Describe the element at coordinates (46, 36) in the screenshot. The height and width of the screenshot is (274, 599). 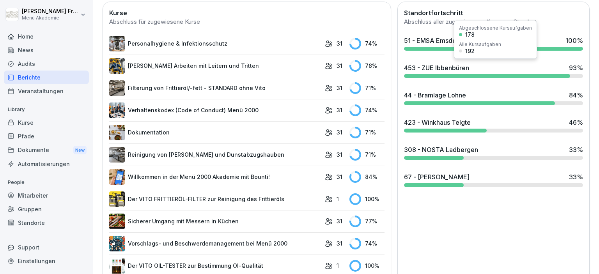
I see `a: Home` at that location.